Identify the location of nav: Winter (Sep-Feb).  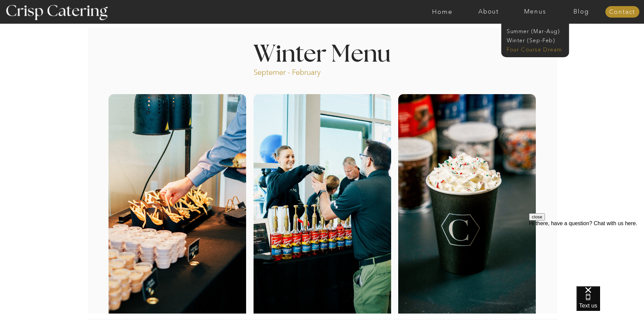
(534, 40).